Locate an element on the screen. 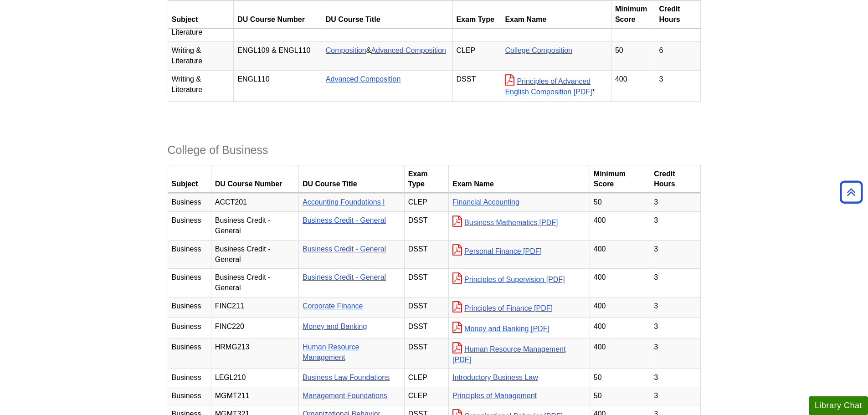 The height and width of the screenshot is (415, 868). a: Corporate Finance is located at coordinates (333, 306).